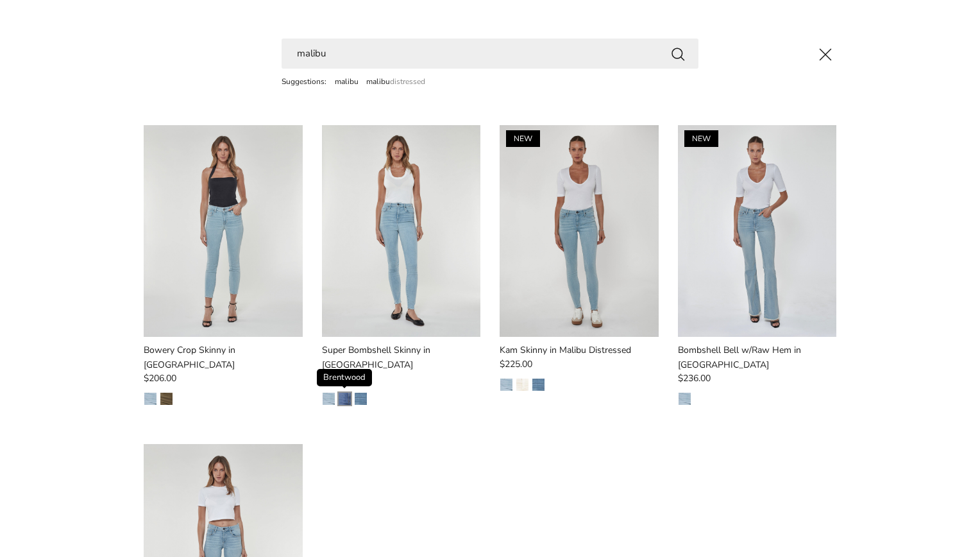 Image resolution: width=980 pixels, height=557 pixels. What do you see at coordinates (579, 351) in the screenshot?
I see `div: Kam Skinny in Malibu Distressed` at bounding box center [579, 351].